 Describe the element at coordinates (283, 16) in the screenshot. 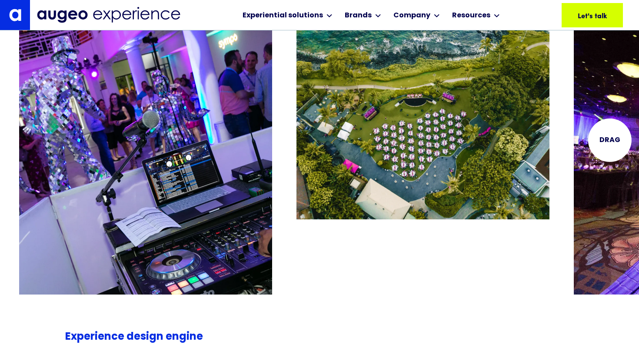

I see `div: Experiential solutions` at that location.